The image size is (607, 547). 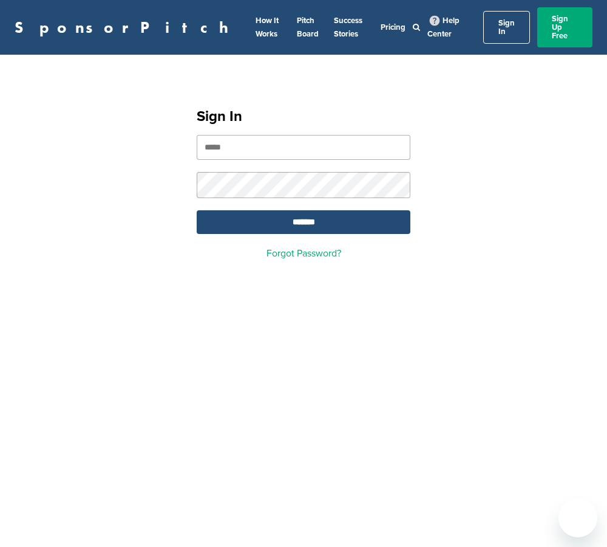 What do you see at coordinates (308, 27) in the screenshot?
I see `a: Pitch Board` at bounding box center [308, 27].